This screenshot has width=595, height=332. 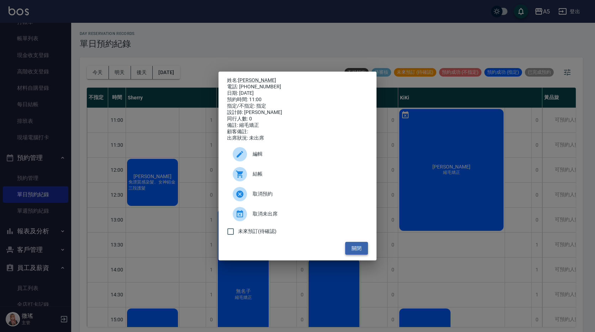 What do you see at coordinates (297, 138) in the screenshot?
I see `div: 出席狀況: 未出席` at bounding box center [297, 138].